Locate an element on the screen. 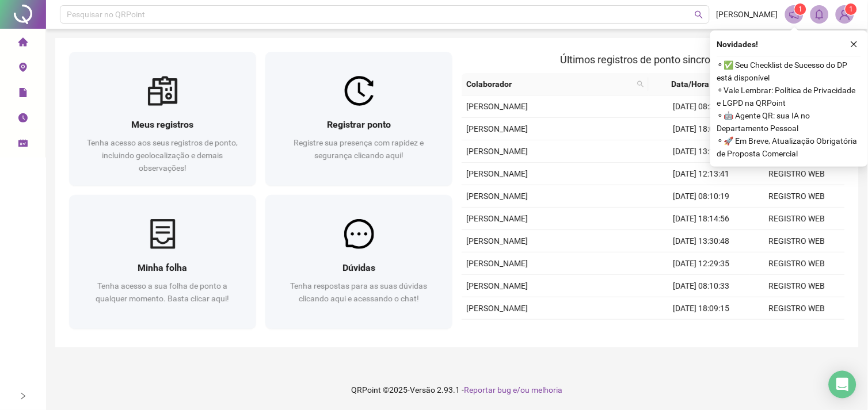 The height and width of the screenshot is (410, 868). span: Meus registros is located at coordinates (163, 124).